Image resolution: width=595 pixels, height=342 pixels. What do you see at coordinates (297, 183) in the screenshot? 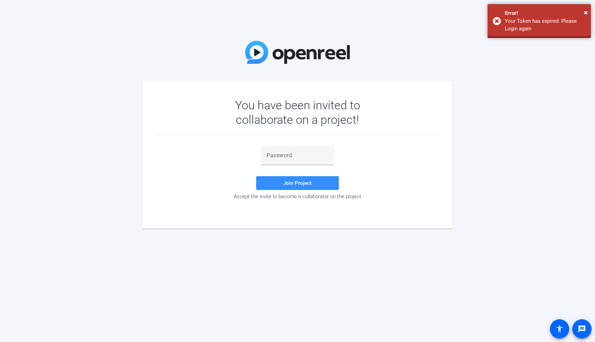
I see `span: Join Project` at bounding box center [297, 183].